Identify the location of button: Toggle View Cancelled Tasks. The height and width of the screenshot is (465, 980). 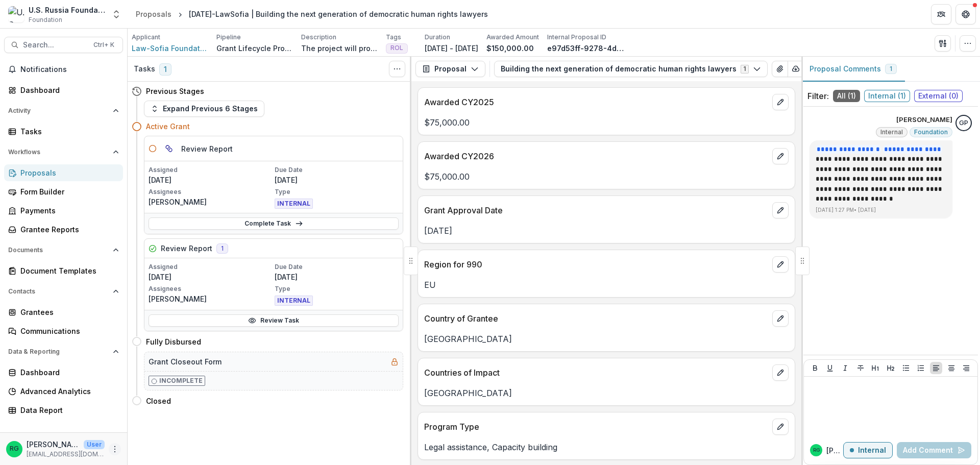
(397, 69).